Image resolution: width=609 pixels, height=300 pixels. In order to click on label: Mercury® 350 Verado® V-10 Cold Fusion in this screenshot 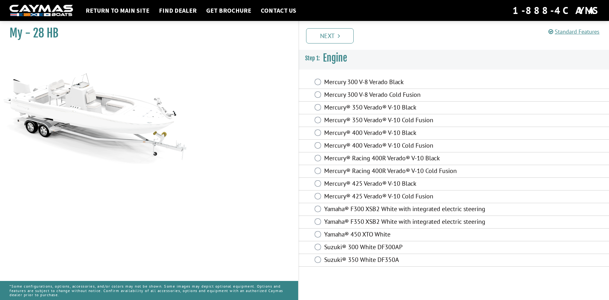, I will do `click(409, 120)`.